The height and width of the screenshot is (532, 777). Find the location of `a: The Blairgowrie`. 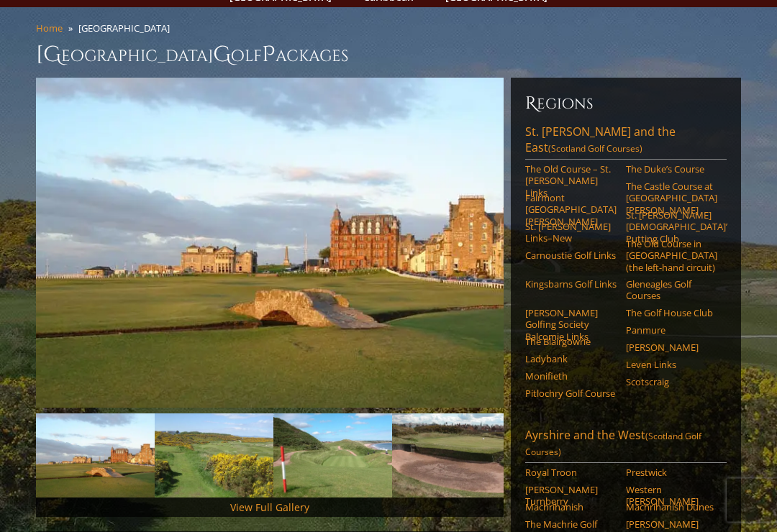

a: The Blairgowrie is located at coordinates (571, 343).